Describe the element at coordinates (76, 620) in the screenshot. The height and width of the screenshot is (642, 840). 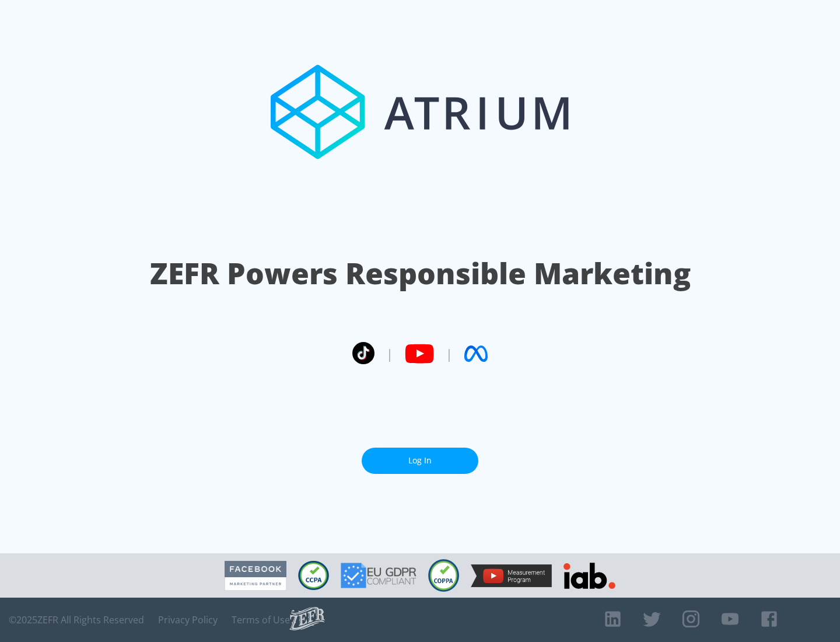
I see `span: © 2025 ZEFR All Rights Reserved` at that location.